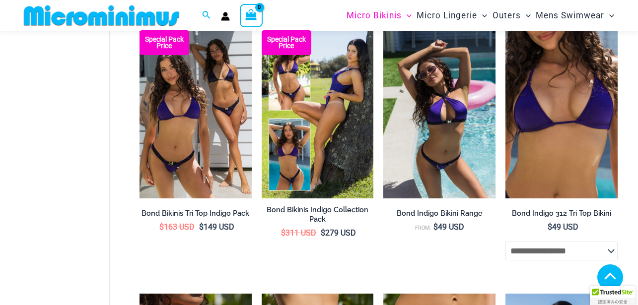 The image size is (638, 305). I want to click on img: MM SHOP LOGO FLAT, so click(101, 15).